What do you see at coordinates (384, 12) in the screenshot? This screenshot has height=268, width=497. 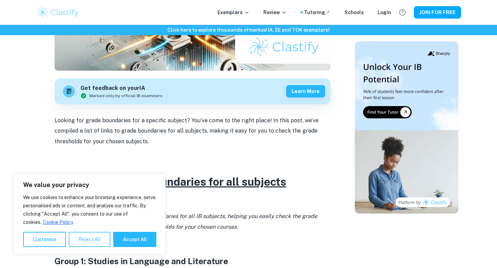 I see `a: Login` at bounding box center [384, 12].